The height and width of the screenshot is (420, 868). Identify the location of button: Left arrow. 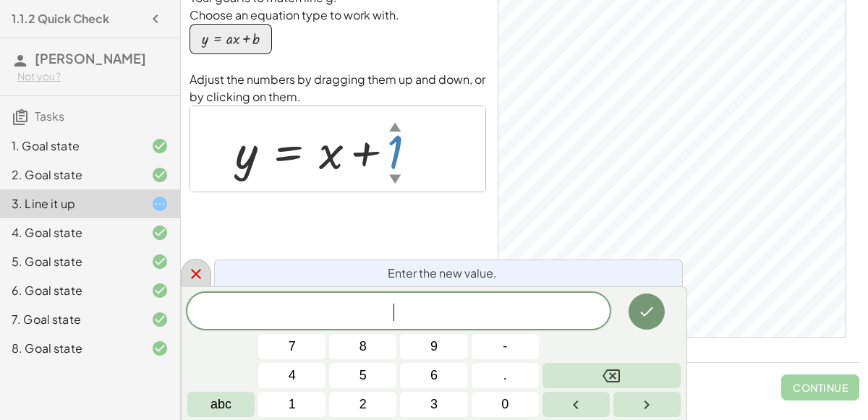
(576, 404).